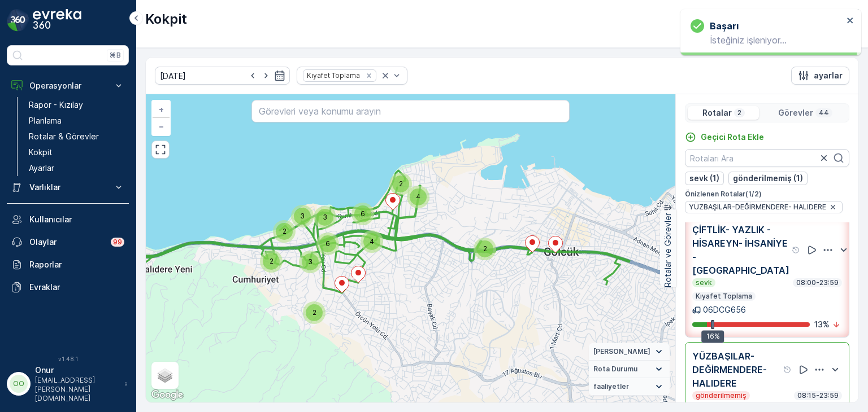 This screenshot has width=868, height=412. What do you see at coordinates (165, 376) in the screenshot?
I see `a: Layers` at bounding box center [165, 376].